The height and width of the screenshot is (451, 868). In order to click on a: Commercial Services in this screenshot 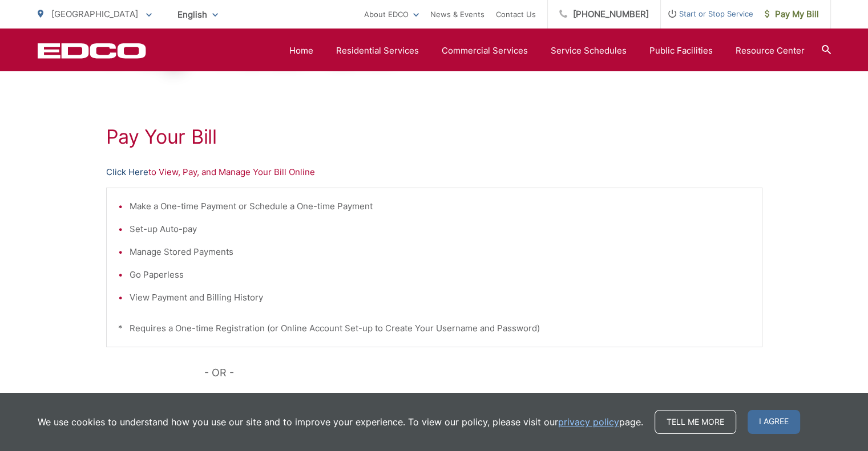, I will do `click(485, 51)`.